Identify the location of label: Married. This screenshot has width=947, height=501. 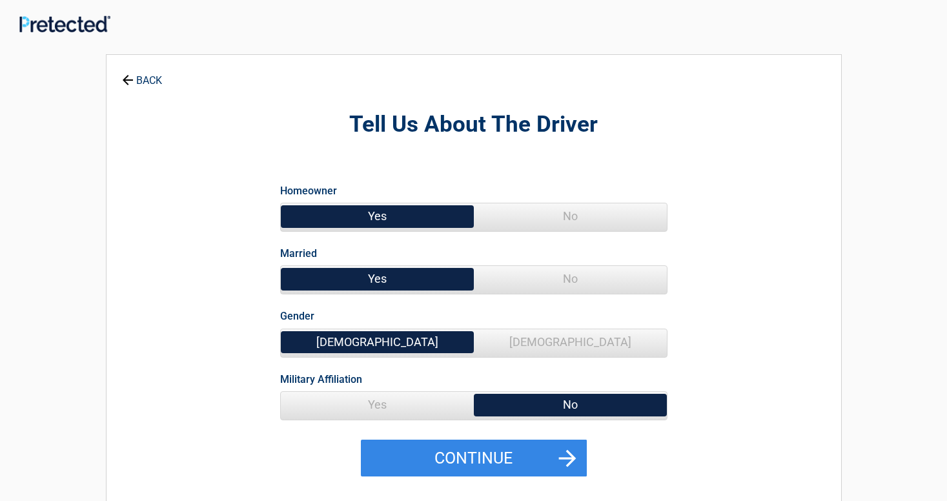
(298, 253).